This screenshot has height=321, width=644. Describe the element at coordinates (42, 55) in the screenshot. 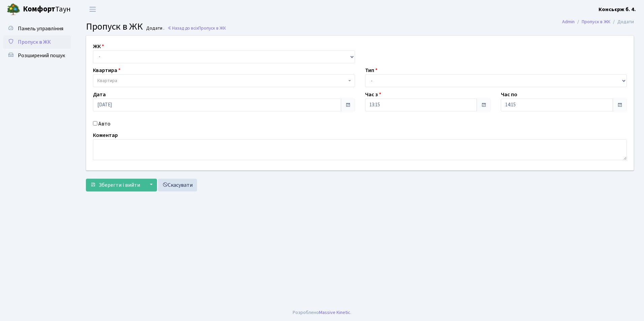

I see `span: Розширений пошук` at that location.